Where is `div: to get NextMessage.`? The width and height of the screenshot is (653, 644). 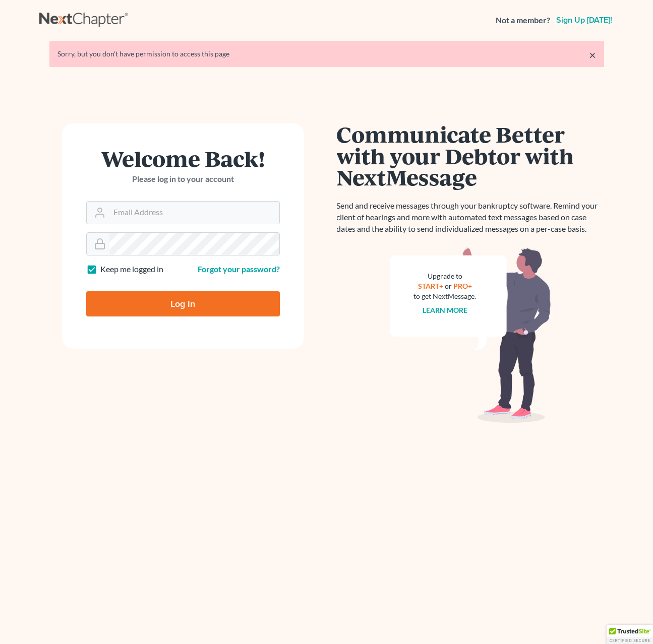 div: to get NextMessage. is located at coordinates (445, 296).